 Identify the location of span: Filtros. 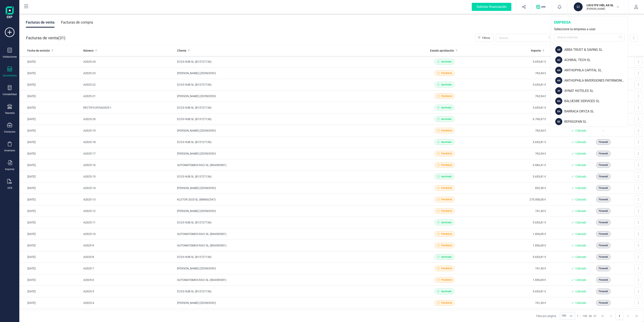
(486, 38).